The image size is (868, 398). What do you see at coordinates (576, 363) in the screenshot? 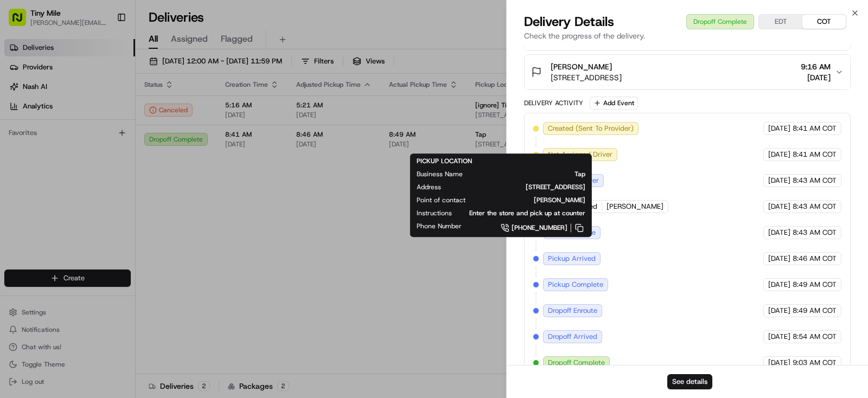
I see `span: Dropoff Complete` at bounding box center [576, 363].